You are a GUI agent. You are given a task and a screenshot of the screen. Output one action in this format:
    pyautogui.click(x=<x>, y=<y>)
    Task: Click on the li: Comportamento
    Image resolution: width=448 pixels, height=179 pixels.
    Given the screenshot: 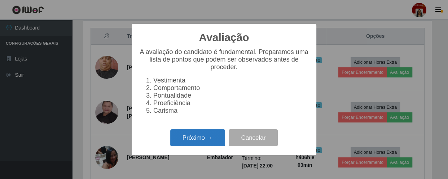 What is the action you would take?
    pyautogui.click(x=231, y=88)
    